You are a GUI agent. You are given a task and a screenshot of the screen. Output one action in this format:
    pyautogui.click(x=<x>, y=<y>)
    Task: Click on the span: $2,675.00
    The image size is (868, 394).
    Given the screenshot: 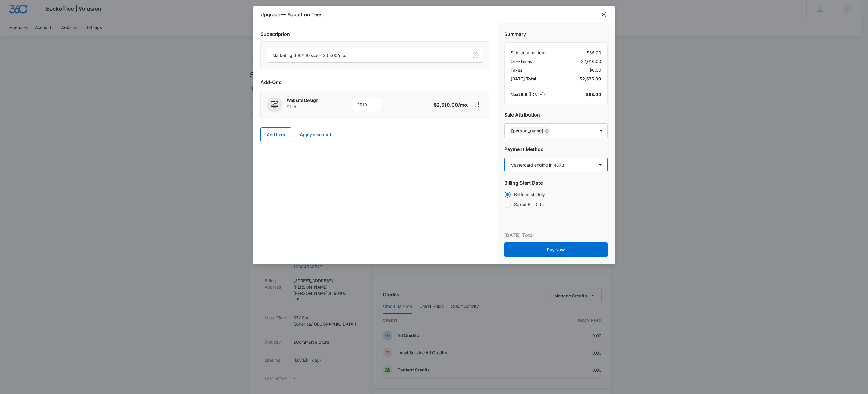 What is the action you would take?
    pyautogui.click(x=590, y=79)
    